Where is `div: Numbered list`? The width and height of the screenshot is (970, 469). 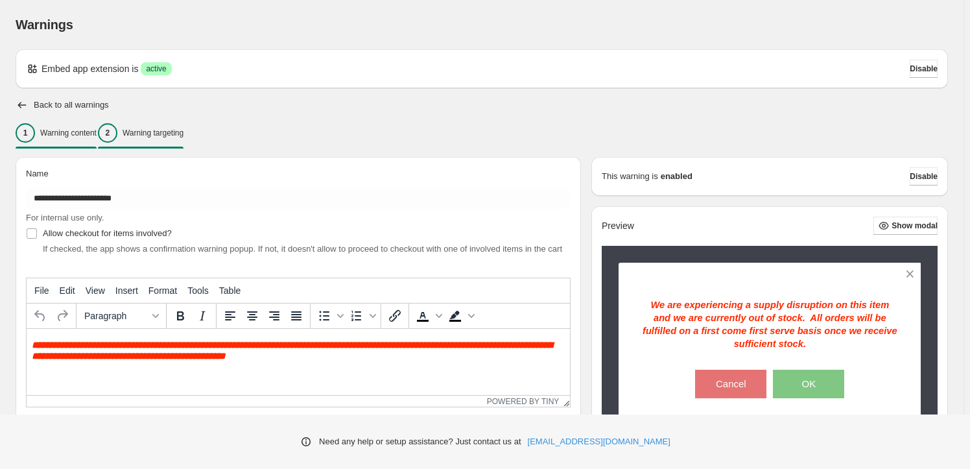 div: Numbered list is located at coordinates (362, 316).